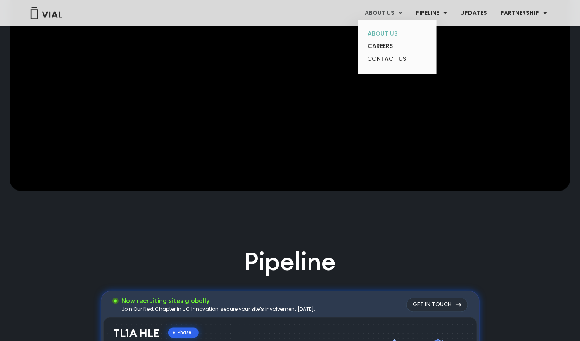 The height and width of the screenshot is (341, 580). I want to click on div: Phase I, so click(183, 332).